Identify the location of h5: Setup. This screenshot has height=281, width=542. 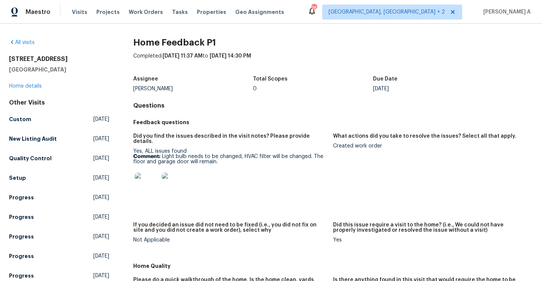
(17, 178).